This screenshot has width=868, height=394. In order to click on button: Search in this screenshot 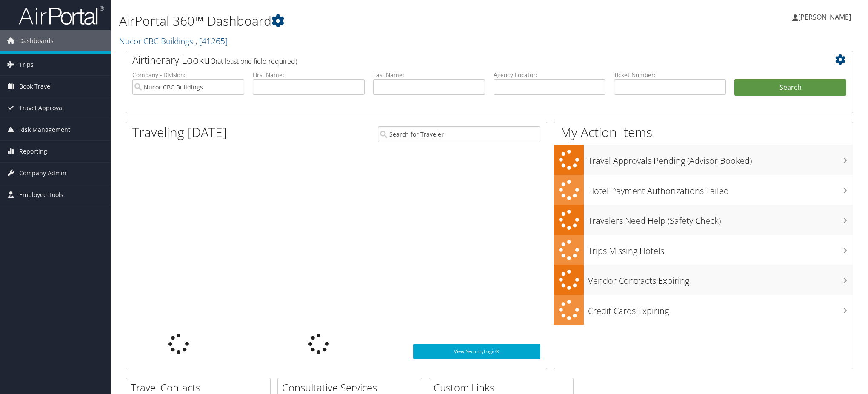, I will do `click(790, 88)`.